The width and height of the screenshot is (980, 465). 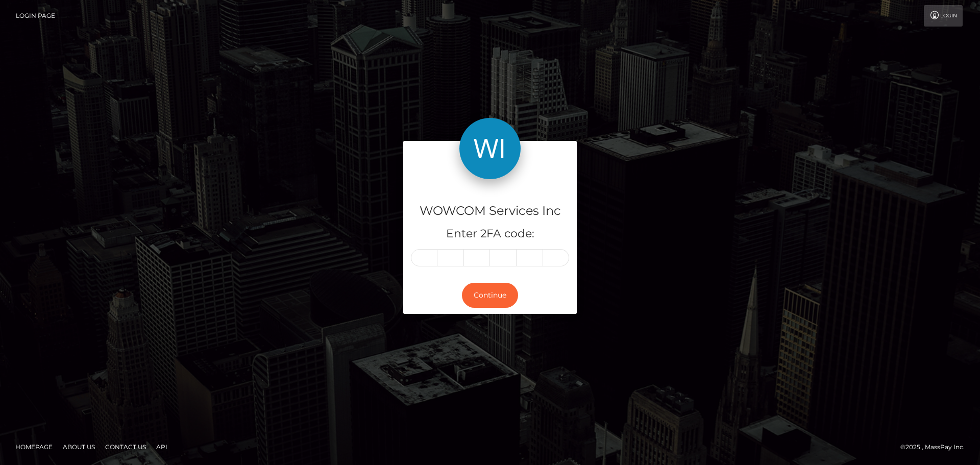 What do you see at coordinates (78, 446) in the screenshot?
I see `a: About Us` at bounding box center [78, 446].